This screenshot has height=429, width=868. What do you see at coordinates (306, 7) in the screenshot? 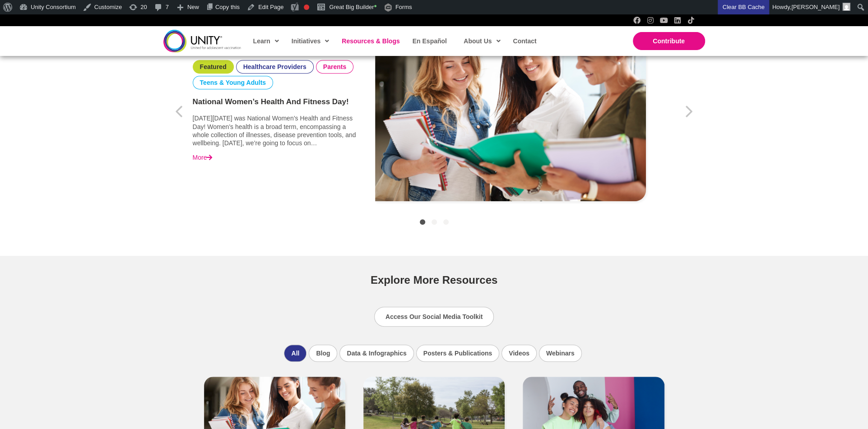
I see `div: Focus keyphrase not set` at bounding box center [306, 7].